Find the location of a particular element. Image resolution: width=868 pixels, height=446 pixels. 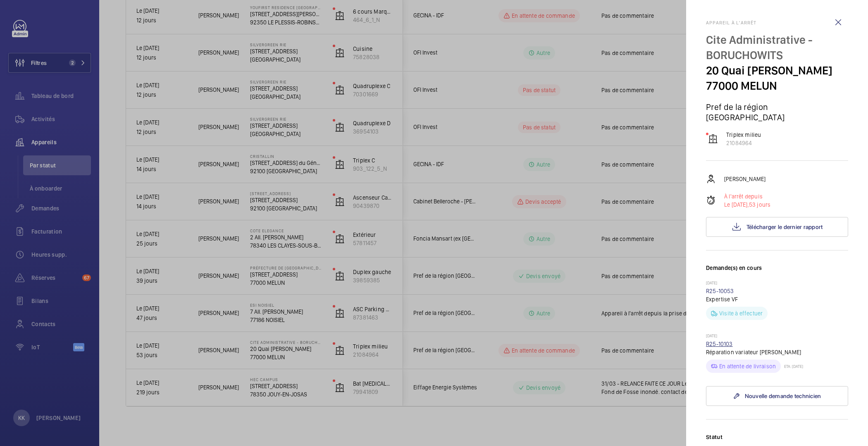

a: R25-10103 is located at coordinates (719, 344).